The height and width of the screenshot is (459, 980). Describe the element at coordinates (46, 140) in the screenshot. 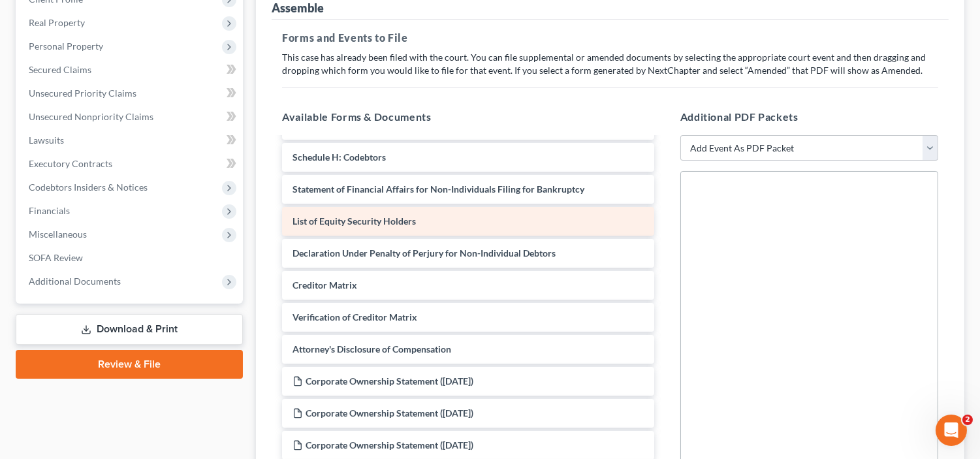

I see `span: Lawsuits` at that location.